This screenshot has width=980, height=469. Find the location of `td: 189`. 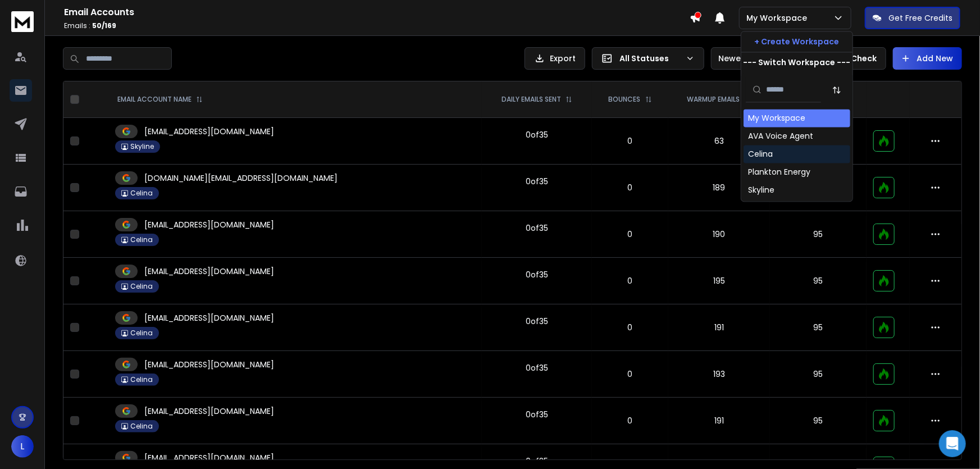

td: 189 is located at coordinates (719, 188).